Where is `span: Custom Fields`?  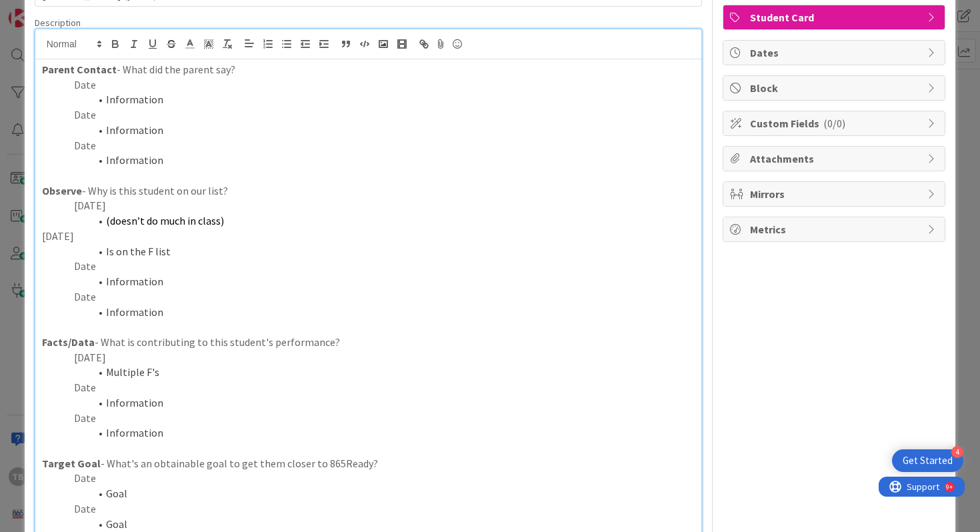 span: Custom Fields is located at coordinates (836, 124).